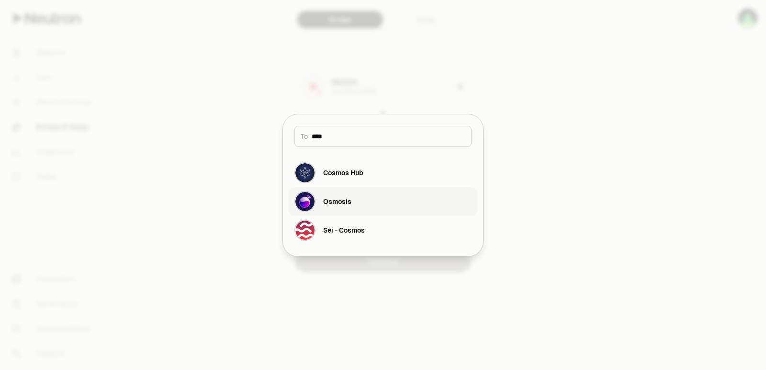  I want to click on span: To, so click(304, 136).